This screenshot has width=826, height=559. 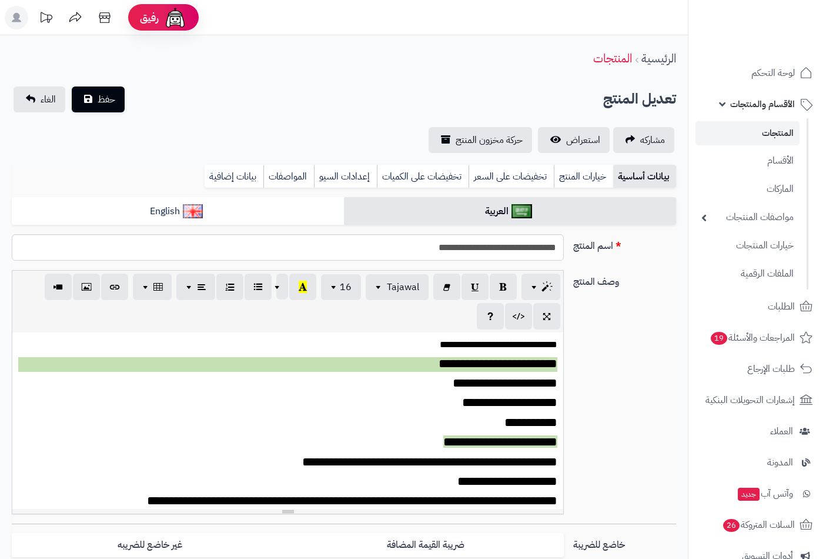 I want to click on a: العربية, so click(x=510, y=211).